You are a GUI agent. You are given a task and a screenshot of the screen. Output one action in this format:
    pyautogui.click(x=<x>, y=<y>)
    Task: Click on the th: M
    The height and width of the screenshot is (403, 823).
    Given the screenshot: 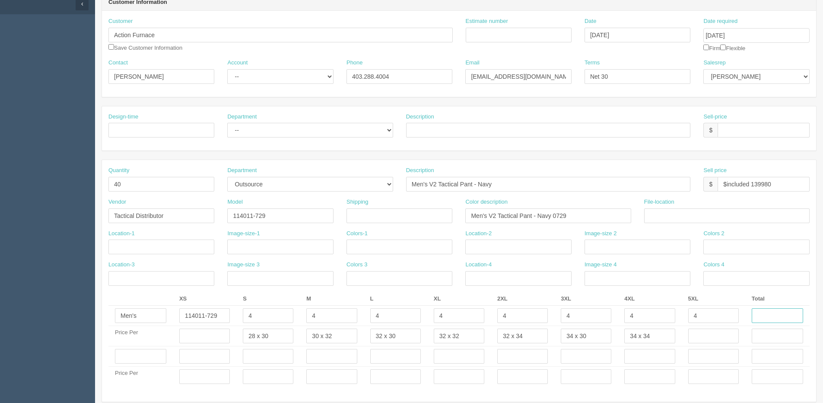 What is the action you would take?
    pyautogui.click(x=331, y=298)
    